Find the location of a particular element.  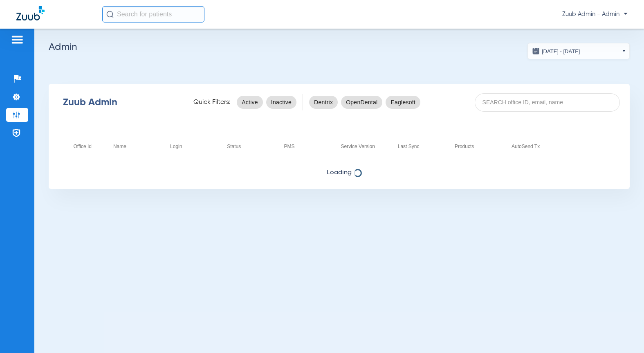

span: Inactive is located at coordinates (281, 102).